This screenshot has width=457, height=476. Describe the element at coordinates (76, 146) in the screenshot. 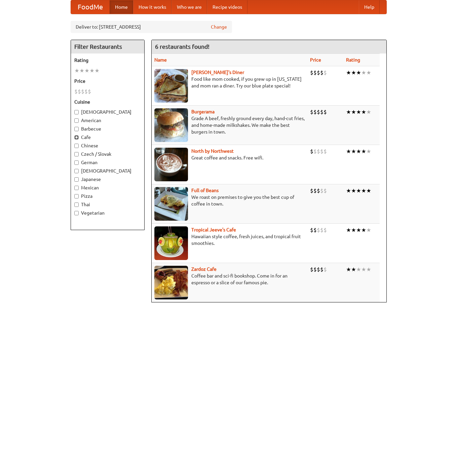

I see `input: Chinese` at that location.